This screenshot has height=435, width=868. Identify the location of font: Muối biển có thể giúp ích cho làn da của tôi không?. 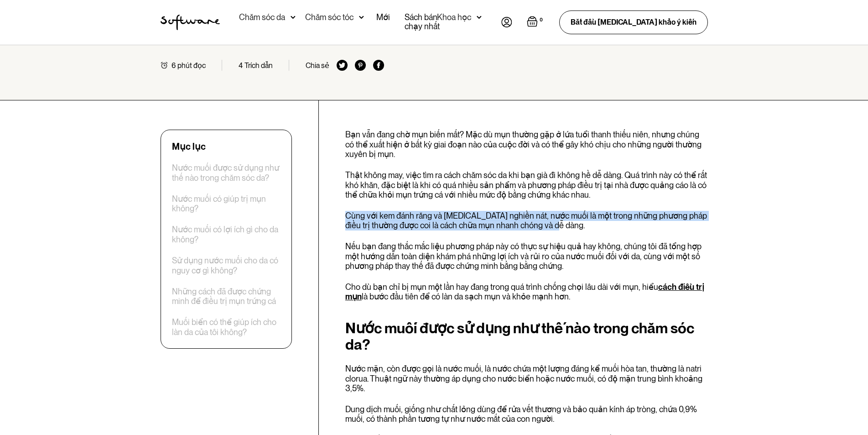
(224, 326).